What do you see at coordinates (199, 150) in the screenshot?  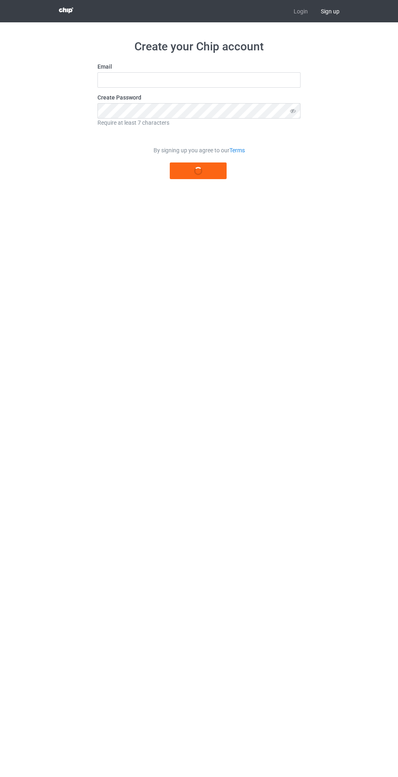 I see `div: By signing up you agree to our` at bounding box center [199, 150].